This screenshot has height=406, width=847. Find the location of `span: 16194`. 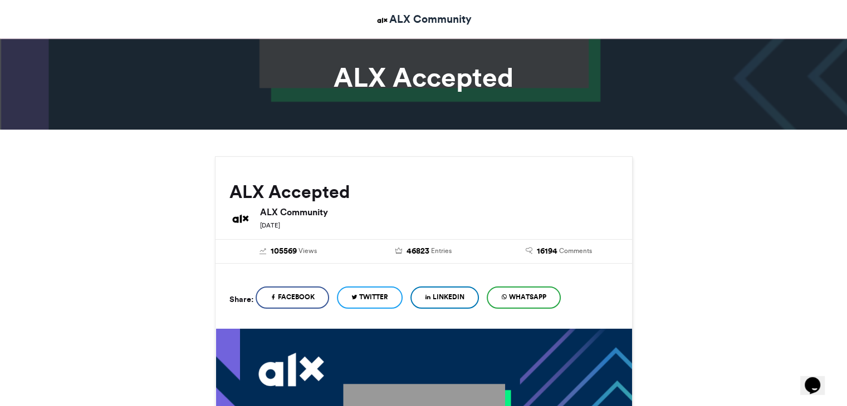

span: 16194 is located at coordinates (547, 252).